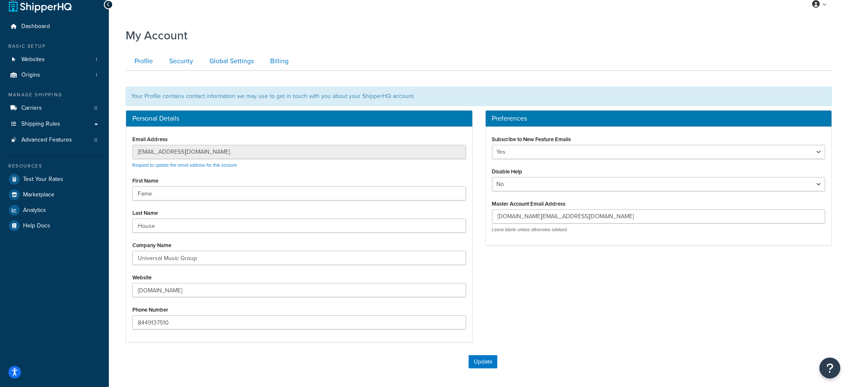 This screenshot has width=849, height=387. Describe the element at coordinates (31, 108) in the screenshot. I see `span: Carriers` at that location.